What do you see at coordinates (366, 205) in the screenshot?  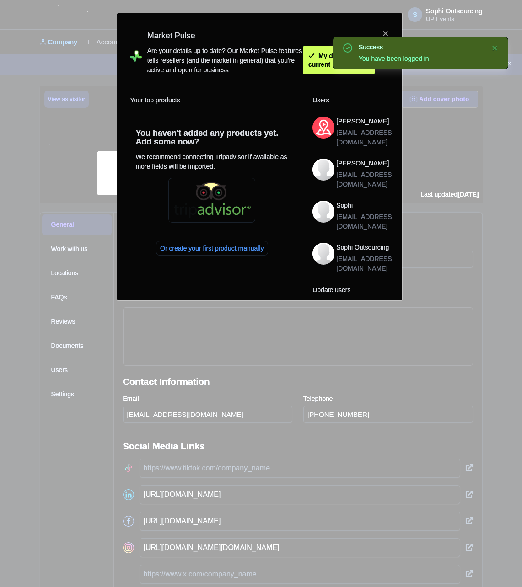 I see `p: Sophi` at bounding box center [366, 205].